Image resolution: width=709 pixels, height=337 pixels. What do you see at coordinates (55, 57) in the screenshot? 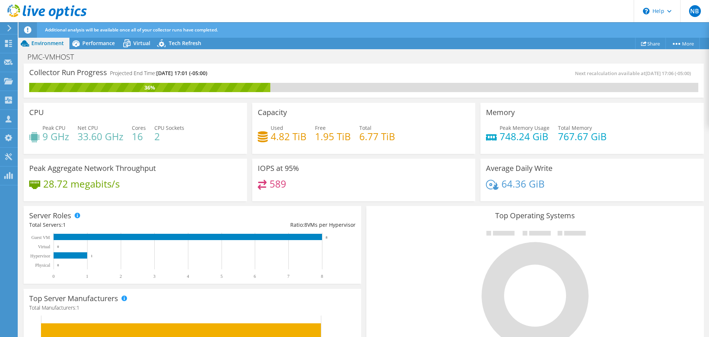
I see `h1: PMC-VMHOST` at bounding box center [55, 57].